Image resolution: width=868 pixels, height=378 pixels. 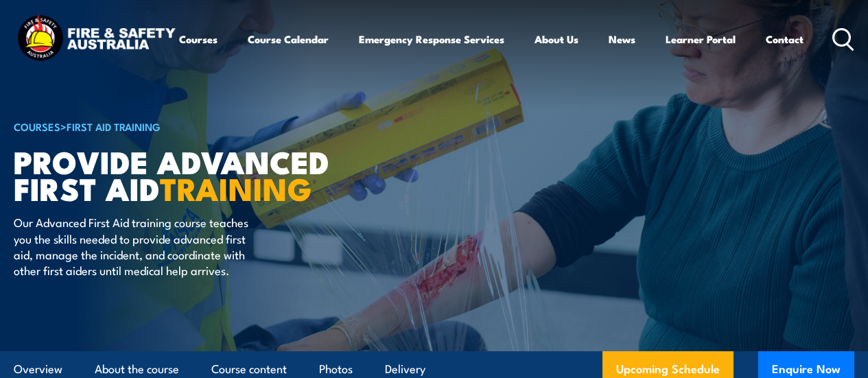 I want to click on a: Course Calendar, so click(x=289, y=39).